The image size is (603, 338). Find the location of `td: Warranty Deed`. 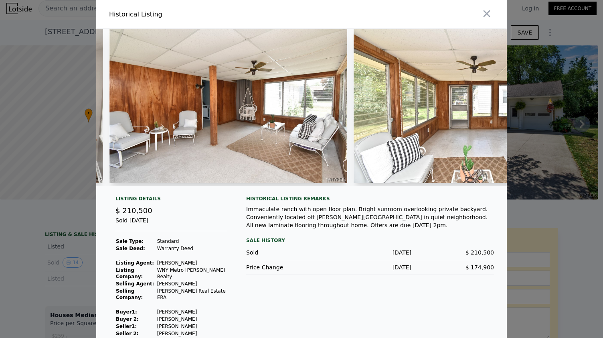

td: Warranty Deed is located at coordinates (192, 248).